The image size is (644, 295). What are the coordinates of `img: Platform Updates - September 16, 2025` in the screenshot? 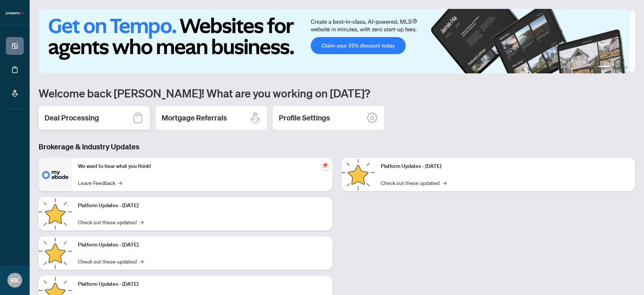 It's located at (55, 214).